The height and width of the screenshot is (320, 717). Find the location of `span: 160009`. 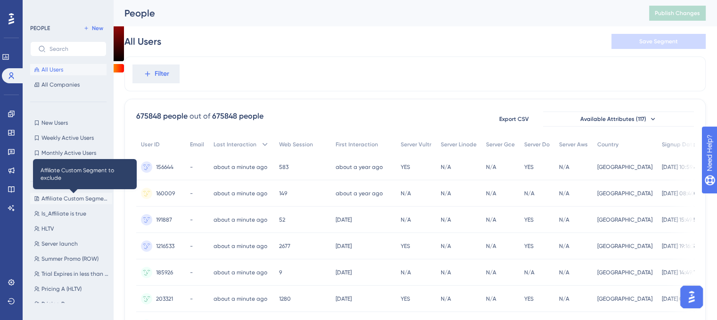

span: 160009 is located at coordinates (165, 194).